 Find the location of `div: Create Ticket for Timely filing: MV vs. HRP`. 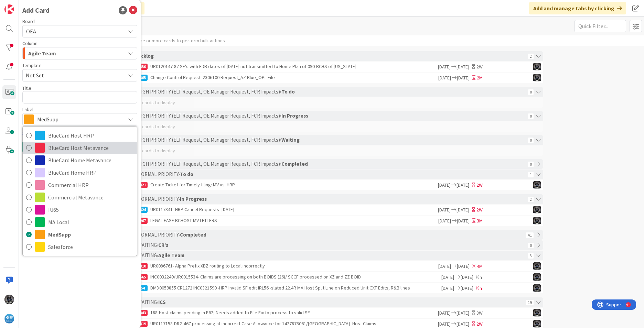

div: Create Ticket for Timely filing: MV vs. HRP is located at coordinates (285, 185).